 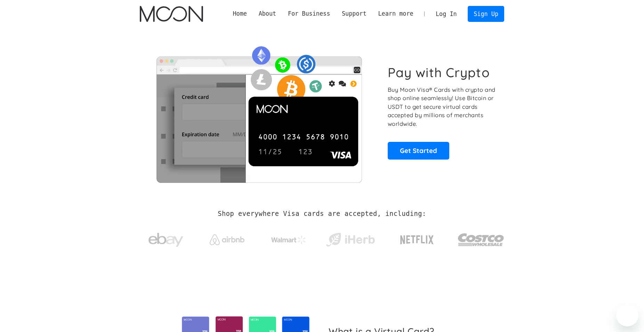 I want to click on div: About, so click(x=267, y=14).